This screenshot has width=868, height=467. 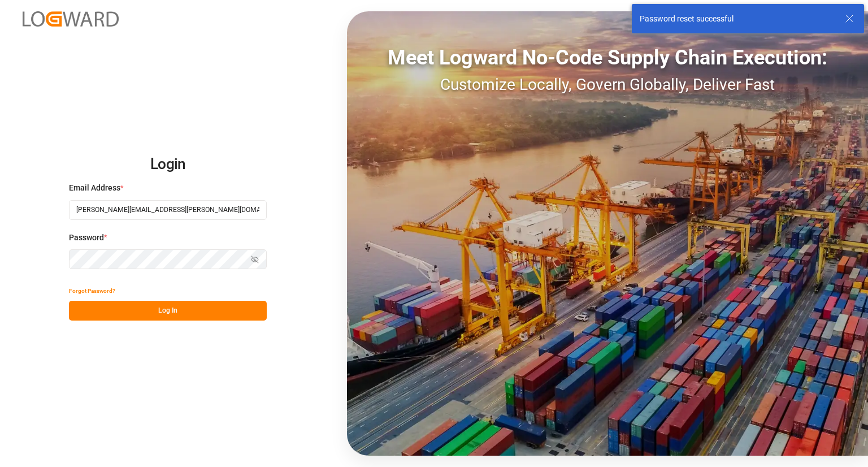 What do you see at coordinates (94, 187) in the screenshot?
I see `span: Email Address` at bounding box center [94, 187].